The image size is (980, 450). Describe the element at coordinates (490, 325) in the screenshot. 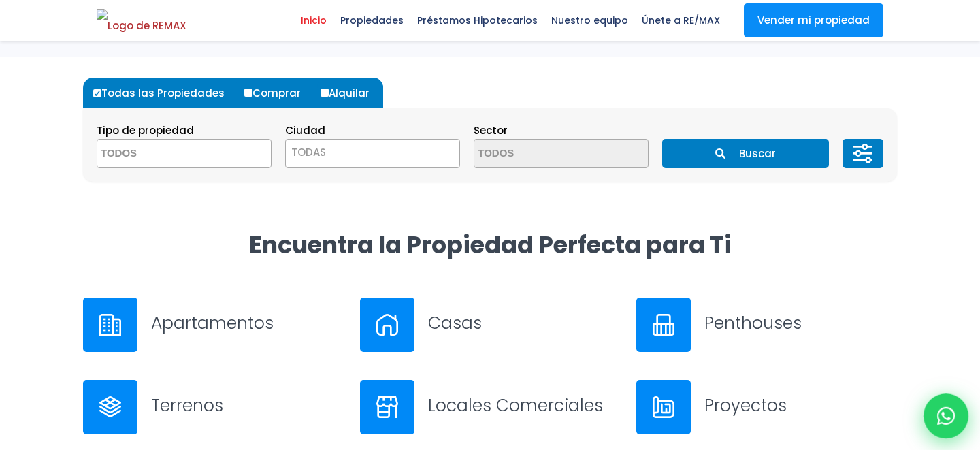

I see `a: Casas` at that location.